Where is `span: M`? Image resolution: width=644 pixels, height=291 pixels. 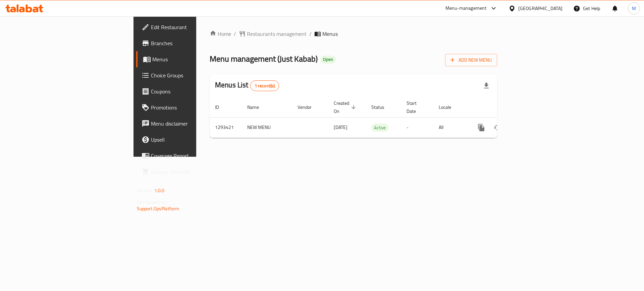
span: M is located at coordinates (634, 8).